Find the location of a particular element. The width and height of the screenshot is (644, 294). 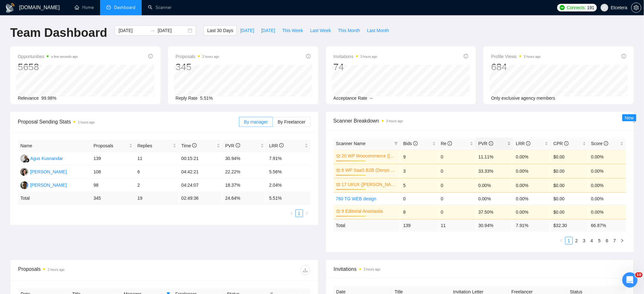

span: CPR is located at coordinates (561, 144).